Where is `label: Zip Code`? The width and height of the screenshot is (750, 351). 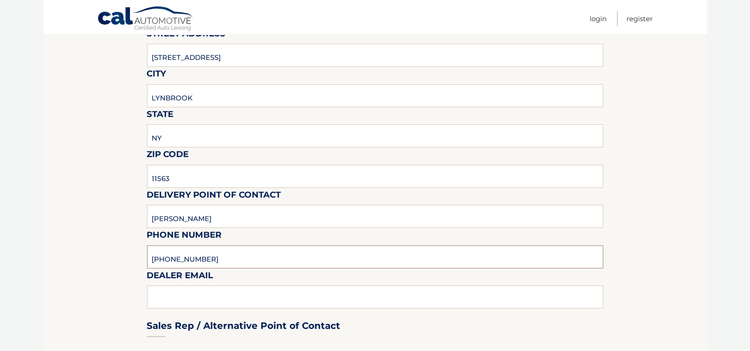
label: Zip Code is located at coordinates (168, 156).